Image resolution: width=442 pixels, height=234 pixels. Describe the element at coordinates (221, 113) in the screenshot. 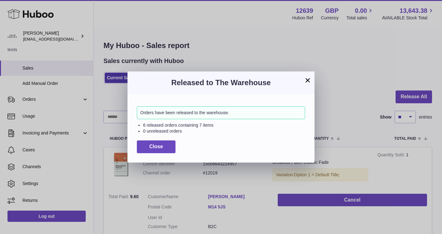

I see `div: Orders have been released to the warehouse.` at that location.